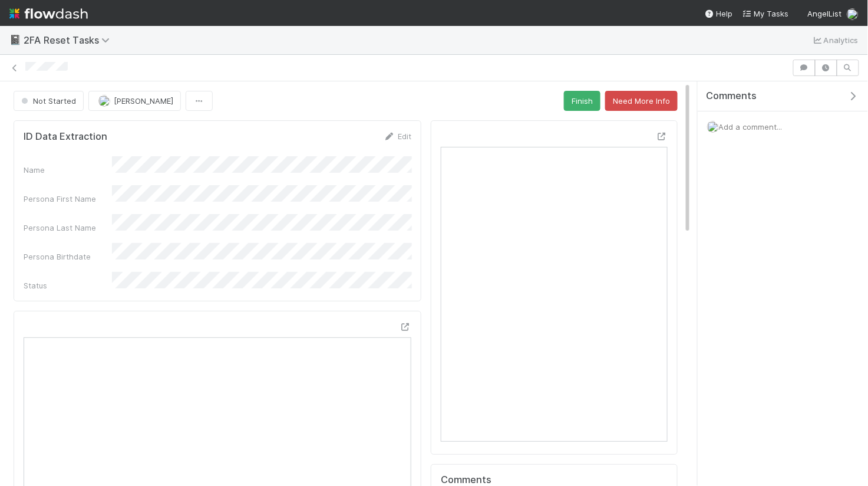  I want to click on button: Need More Info, so click(641, 101).